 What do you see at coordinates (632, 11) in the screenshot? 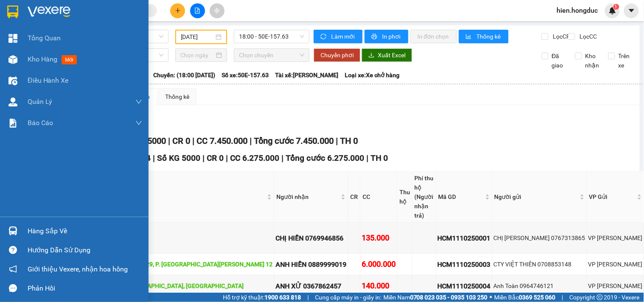
I see `span: caret-down` at bounding box center [632, 11].